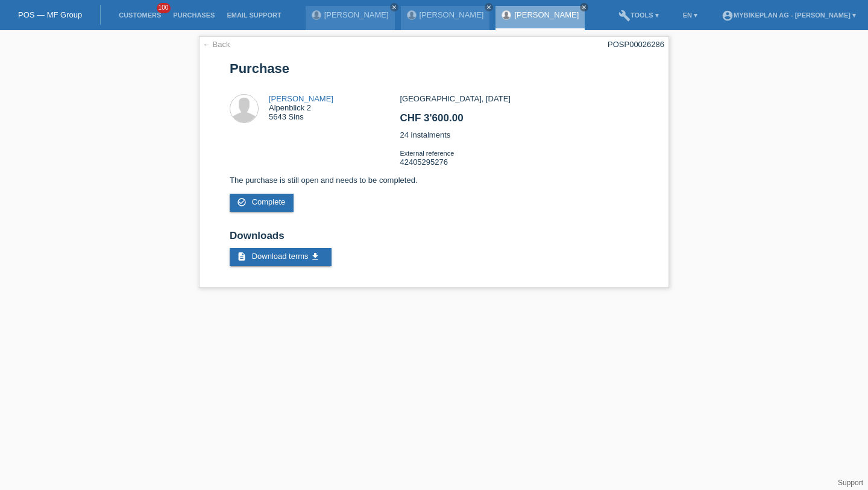  I want to click on a: check_circle_outline Complete, so click(262, 202).